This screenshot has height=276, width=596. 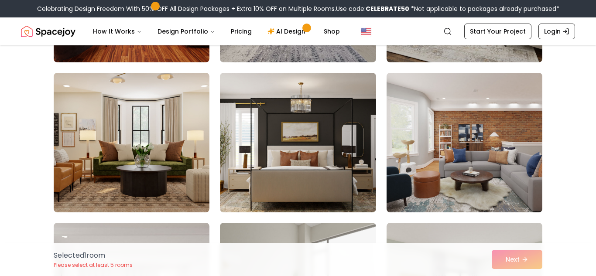 What do you see at coordinates (48, 31) in the screenshot?
I see `img: Spacejoy Logo` at bounding box center [48, 31].